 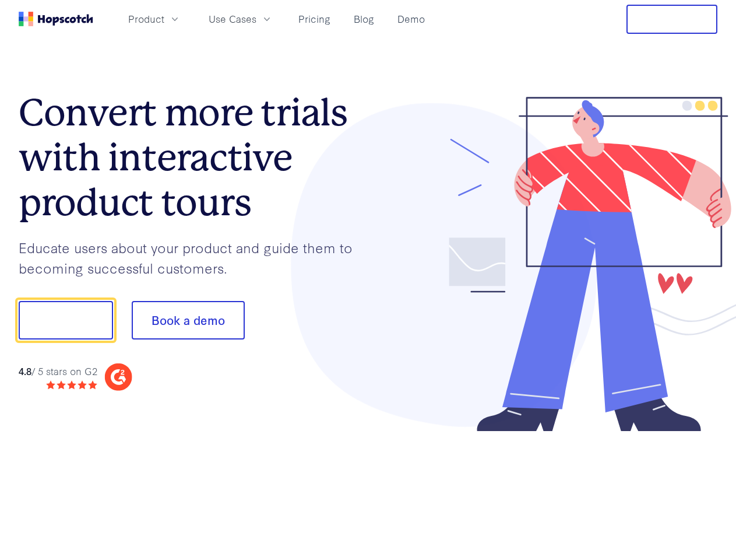 What do you see at coordinates (411, 19) in the screenshot?
I see `a: Demo` at bounding box center [411, 19].